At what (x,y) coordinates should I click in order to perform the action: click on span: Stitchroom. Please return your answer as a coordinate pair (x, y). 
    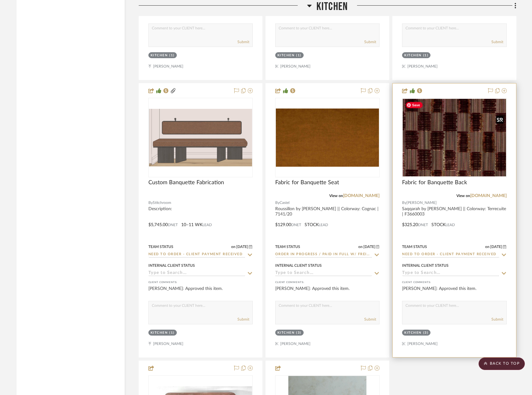
    Looking at the image, I should click on (162, 203).